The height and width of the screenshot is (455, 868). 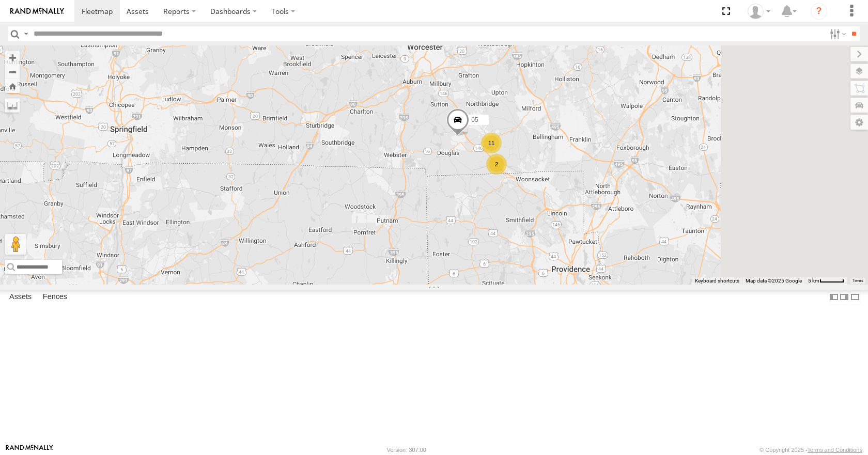 I want to click on label: Hide Summary Table, so click(x=855, y=297).